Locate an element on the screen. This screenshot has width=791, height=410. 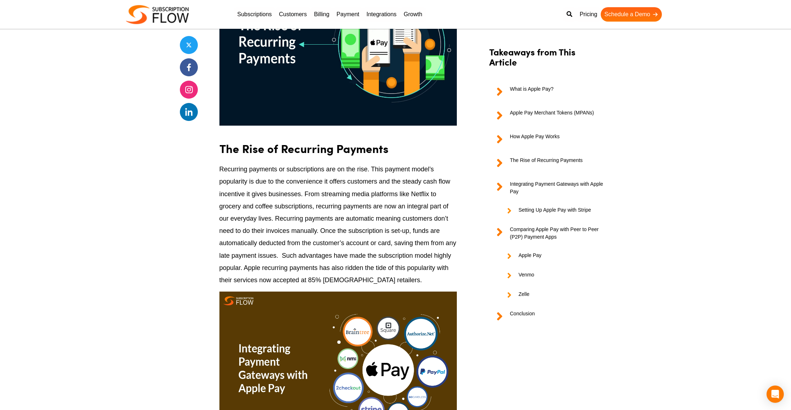
a: What is Apple Pay? is located at coordinates (547, 92).